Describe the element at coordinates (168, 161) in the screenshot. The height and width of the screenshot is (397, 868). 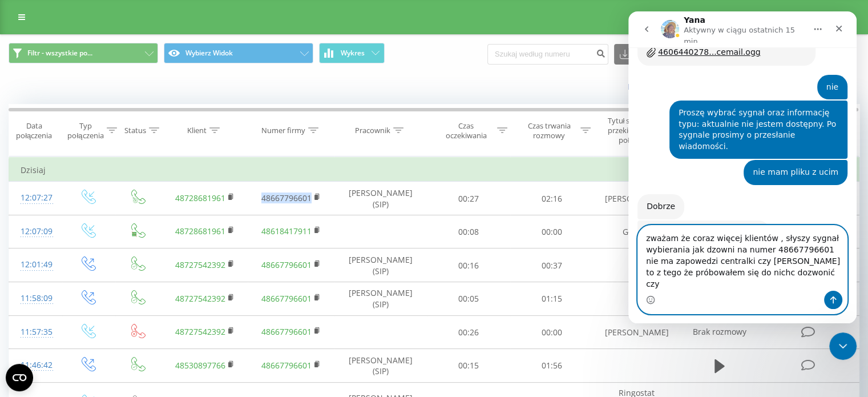
I see `font: nie mam pliku z ucim` at that location.